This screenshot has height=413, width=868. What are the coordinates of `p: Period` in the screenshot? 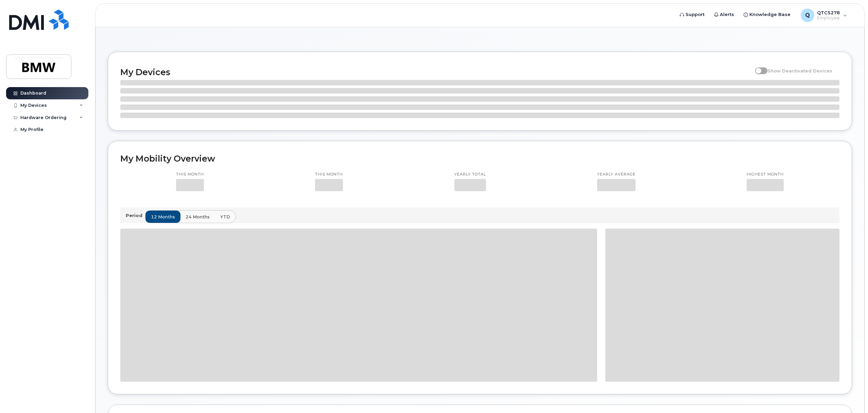 It's located at (135, 215).